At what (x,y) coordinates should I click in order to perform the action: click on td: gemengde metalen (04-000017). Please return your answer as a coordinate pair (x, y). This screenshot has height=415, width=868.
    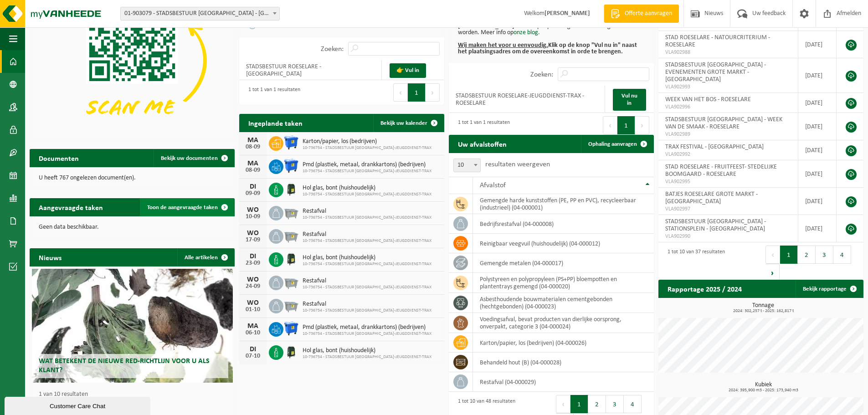
    Looking at the image, I should click on (563, 263).